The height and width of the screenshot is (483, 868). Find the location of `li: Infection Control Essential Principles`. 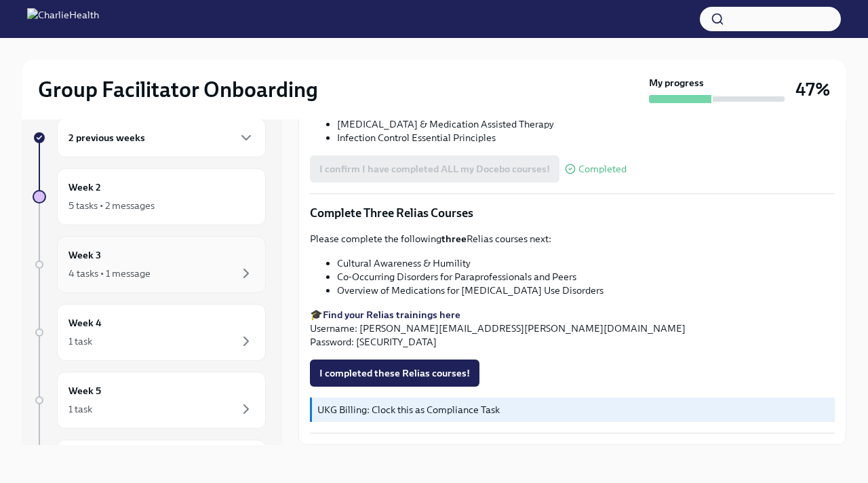

li: Infection Control Essential Principles is located at coordinates (586, 138).